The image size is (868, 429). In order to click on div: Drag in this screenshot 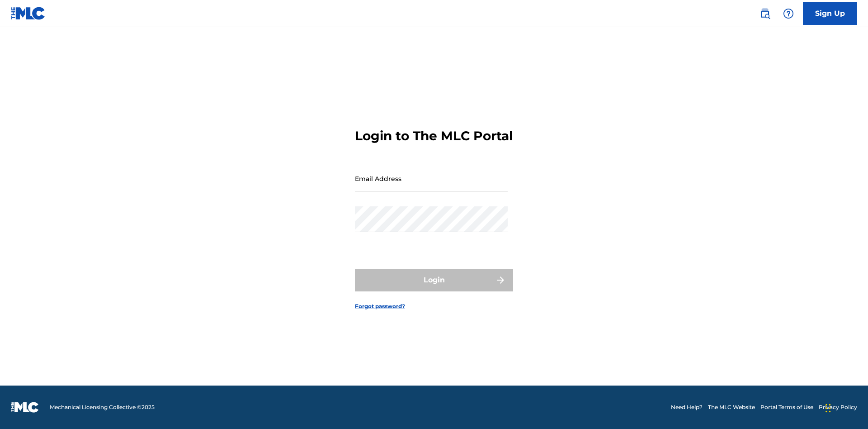, I will do `click(828, 408)`.